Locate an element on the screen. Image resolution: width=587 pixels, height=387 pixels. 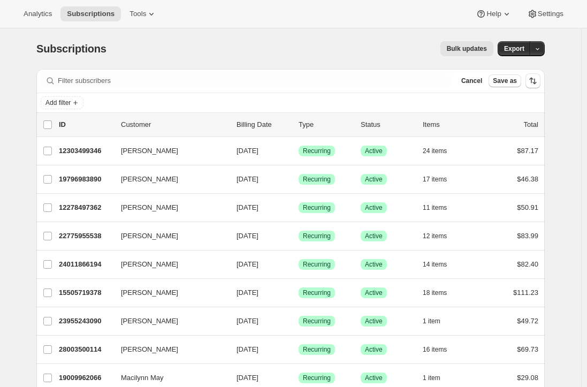
button: 14 items is located at coordinates (441, 265).